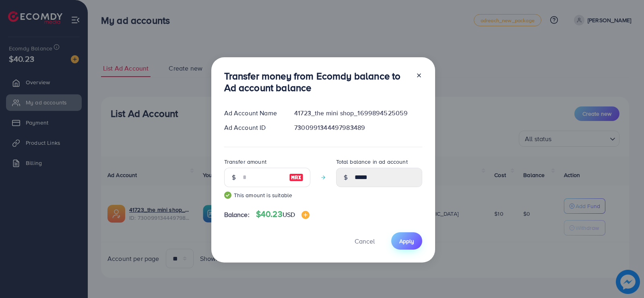 The height and width of the screenshot is (298, 644). I want to click on label: Transfer amount, so click(245, 162).